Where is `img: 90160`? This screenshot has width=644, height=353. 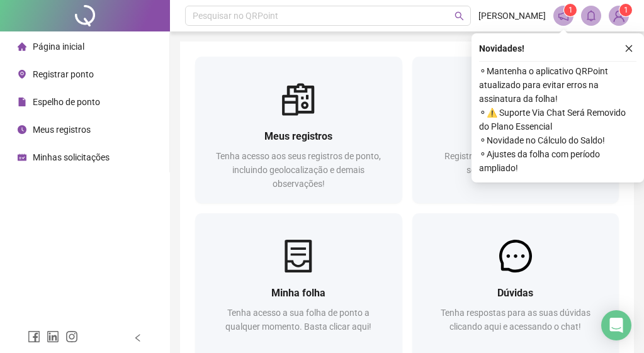 img: 90160 is located at coordinates (619, 16).